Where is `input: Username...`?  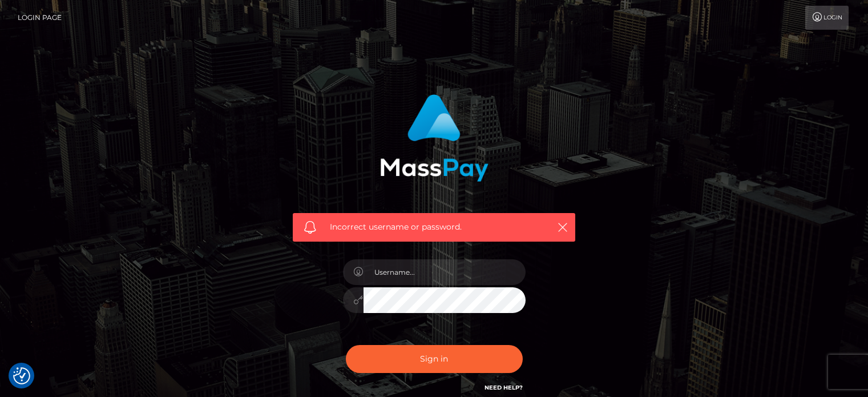
input: Username... is located at coordinates (445, 272).